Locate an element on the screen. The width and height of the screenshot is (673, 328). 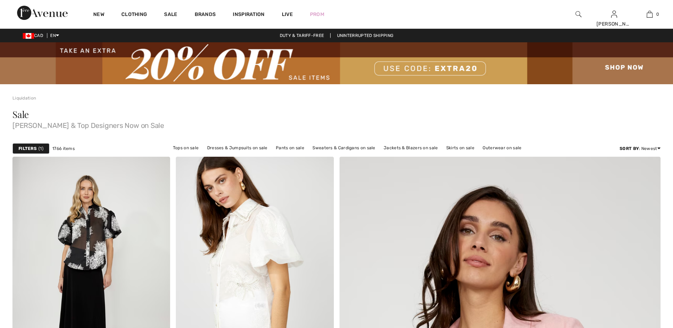
strong: Sort By is located at coordinates (629, 149).